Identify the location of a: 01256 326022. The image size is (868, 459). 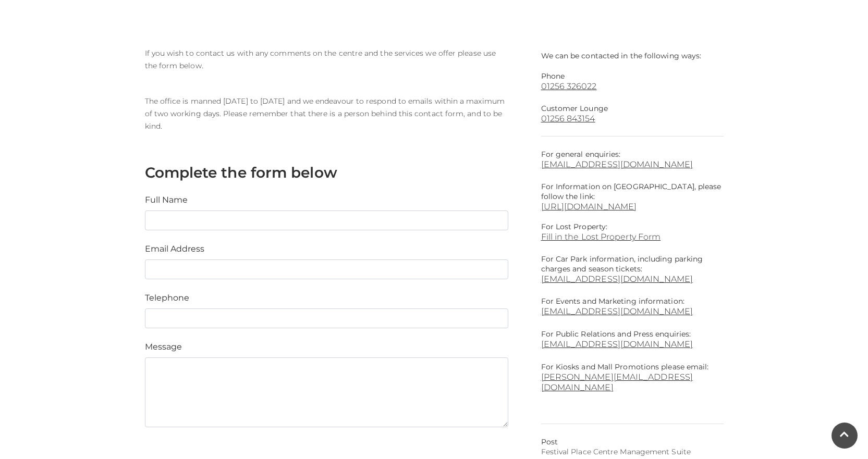
(632, 86).